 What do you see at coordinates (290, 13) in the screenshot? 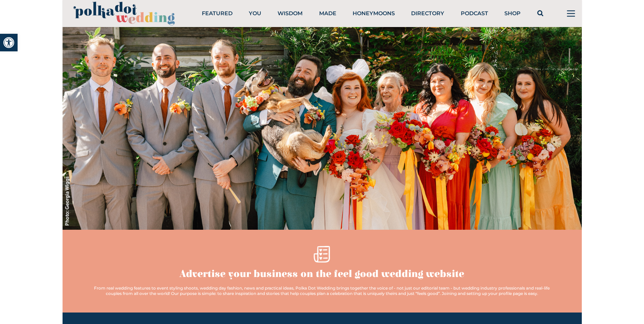
I see `a: Wisdom` at bounding box center [290, 13].